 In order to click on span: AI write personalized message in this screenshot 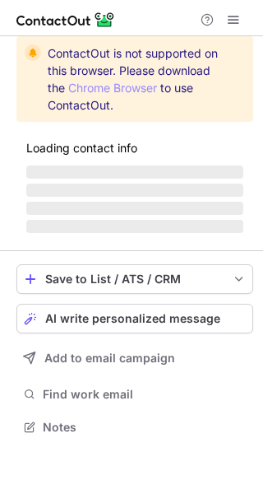, I will do `click(132, 318)`.